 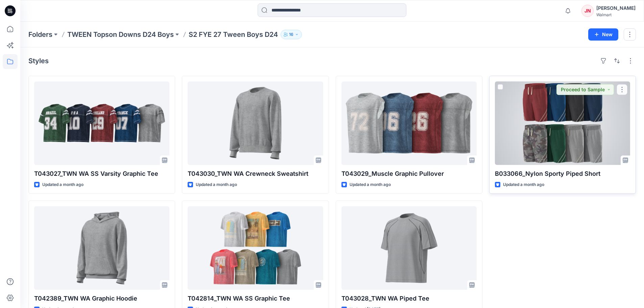 What do you see at coordinates (255, 123) in the screenshot?
I see `a: T043030_TWN WA Crewneck Sweatshirt` at bounding box center [255, 123].